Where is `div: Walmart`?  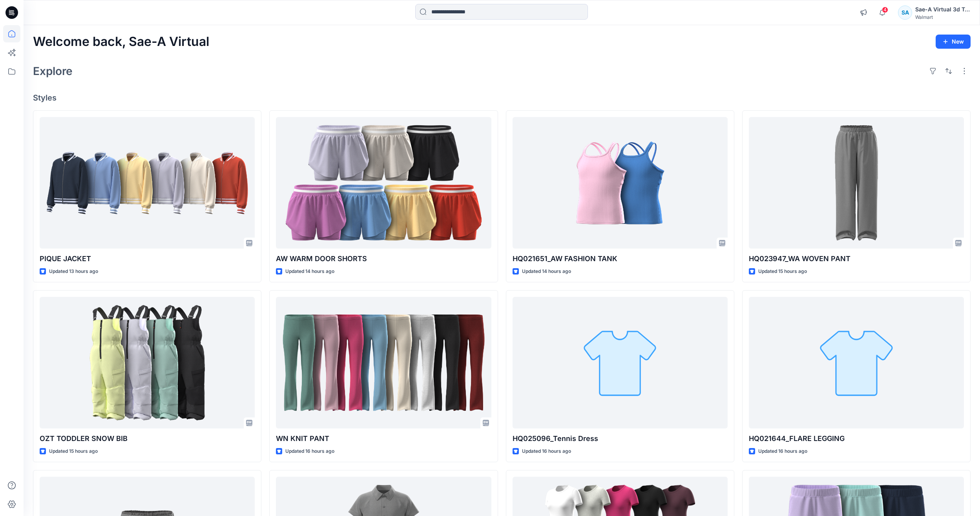 div: Walmart is located at coordinates (943, 17).